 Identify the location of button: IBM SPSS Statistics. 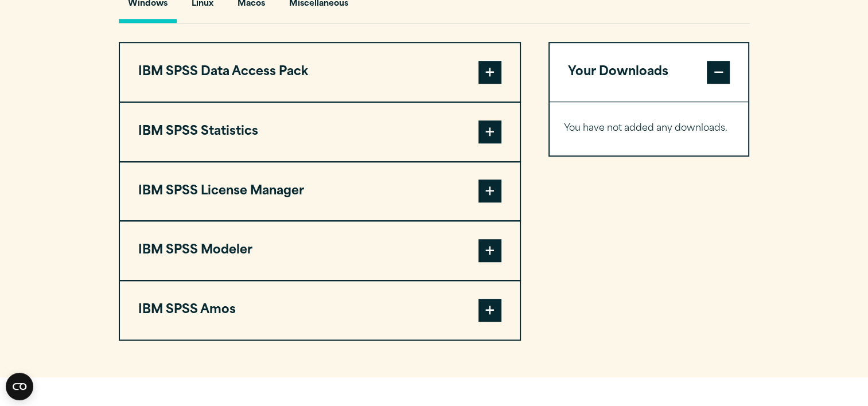
(320, 132).